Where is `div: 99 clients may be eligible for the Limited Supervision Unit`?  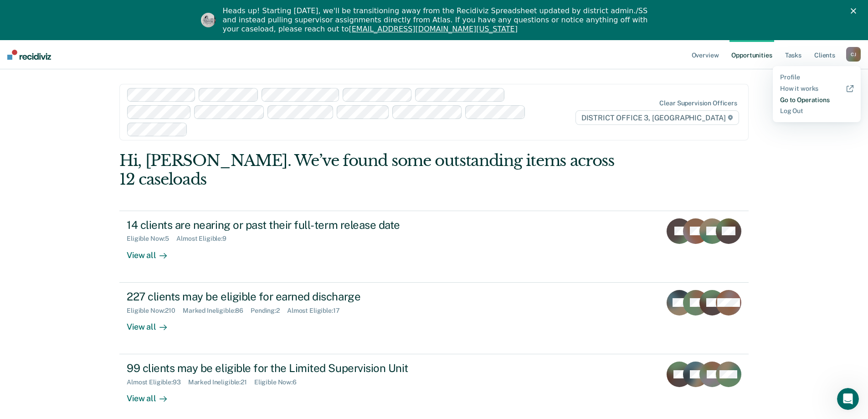 div: 99 clients may be eligible for the Limited Supervision Unit is located at coordinates (287, 368).